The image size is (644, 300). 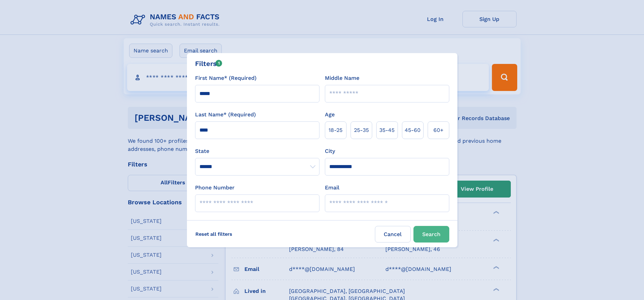 What do you see at coordinates (342, 78) in the screenshot?
I see `label: Middle Name` at bounding box center [342, 78].